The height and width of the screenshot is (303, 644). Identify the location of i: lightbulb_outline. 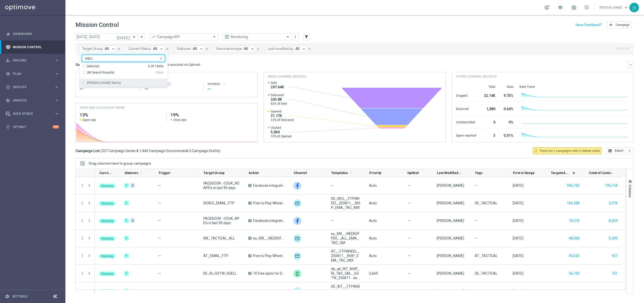
(536, 151).